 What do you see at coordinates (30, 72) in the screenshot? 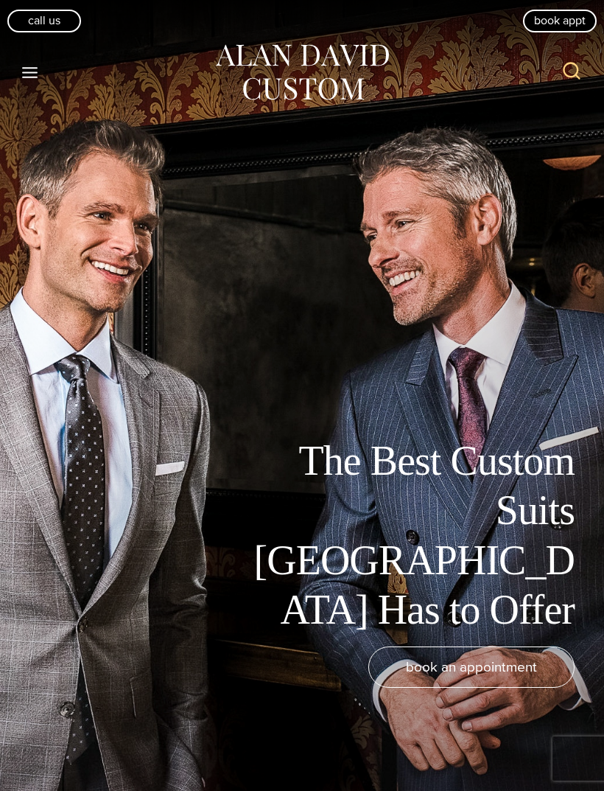
I see `button: Open menu` at bounding box center [30, 72].